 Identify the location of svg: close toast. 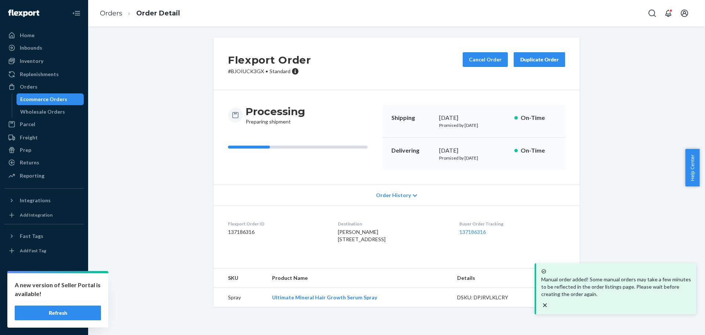
(545, 305).